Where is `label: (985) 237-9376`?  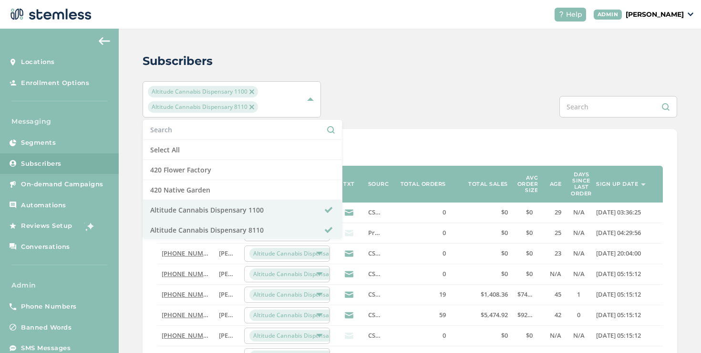 label: (985) 237-9376 is located at coordinates (186, 273).